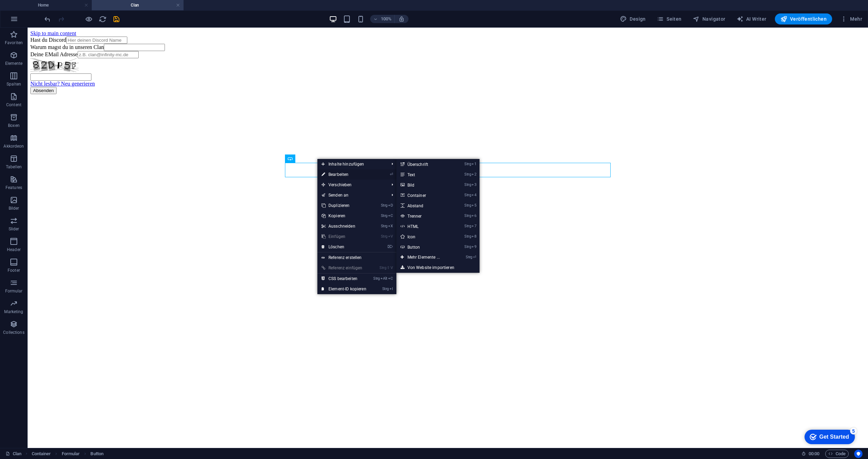 This screenshot has height=459, width=868. What do you see at coordinates (14, 454) in the screenshot?
I see `a: Klick, um Auswahl aufzuheben. Doppelklick öffnet Seitenverwaltung` at bounding box center [14, 454].